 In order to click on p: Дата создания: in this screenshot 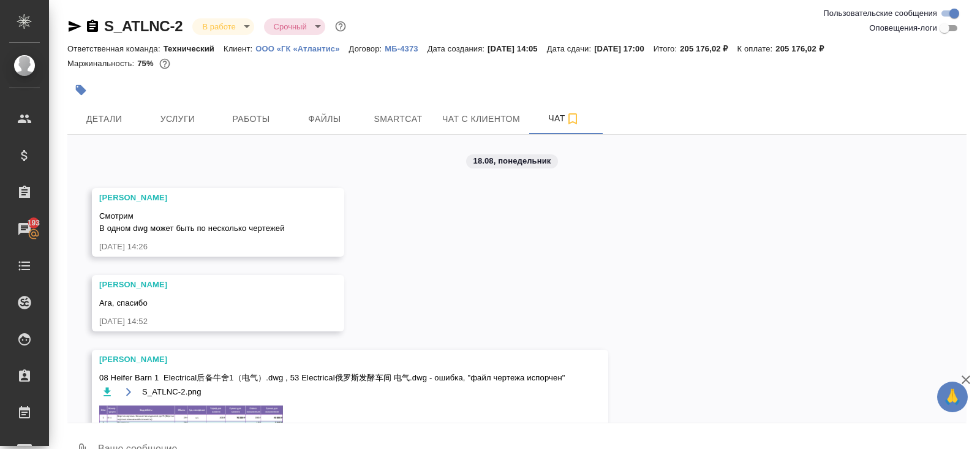, I will do `click(458, 48)`.